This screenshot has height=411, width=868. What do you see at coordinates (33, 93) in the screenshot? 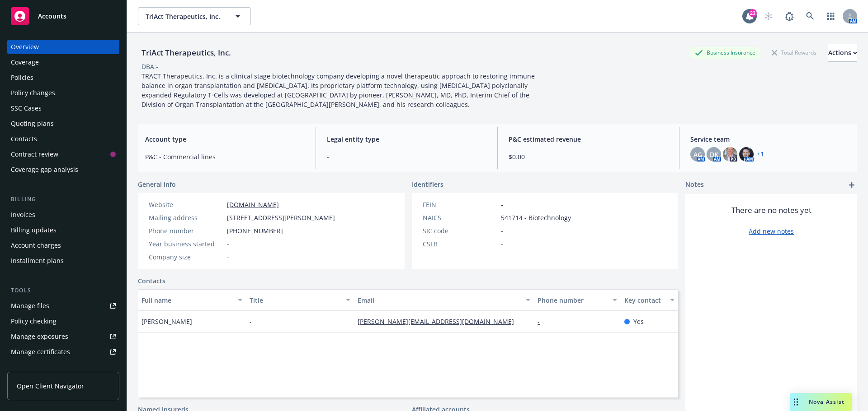
I see `div: Policy changes` at bounding box center [33, 93].